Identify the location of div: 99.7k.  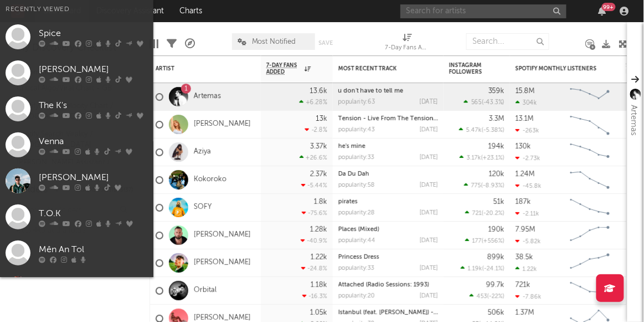
(495, 285).